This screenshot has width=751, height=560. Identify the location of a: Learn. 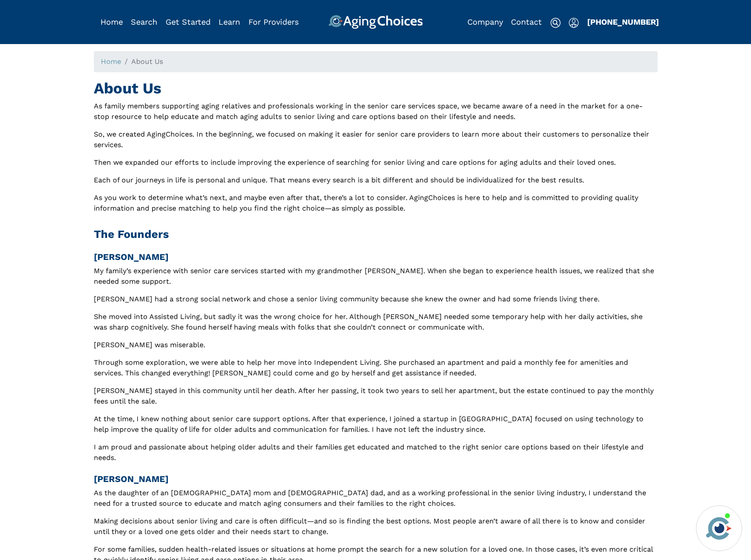
(229, 22).